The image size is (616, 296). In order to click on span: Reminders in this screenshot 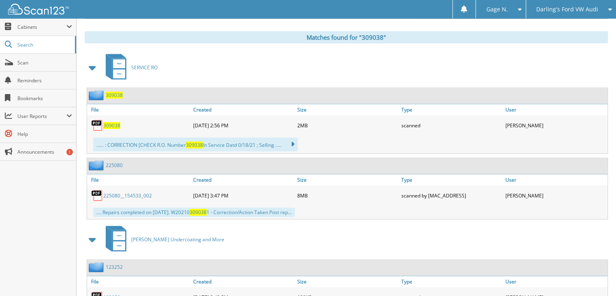, I will do `click(45, 80)`.